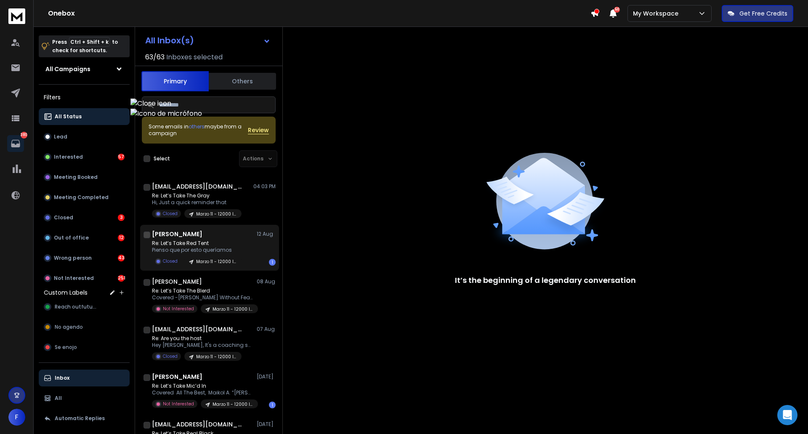 This screenshot has width=808, height=434. What do you see at coordinates (197, 196) in the screenshot?
I see `p: Re: Let’s Take The Gray` at bounding box center [197, 196].